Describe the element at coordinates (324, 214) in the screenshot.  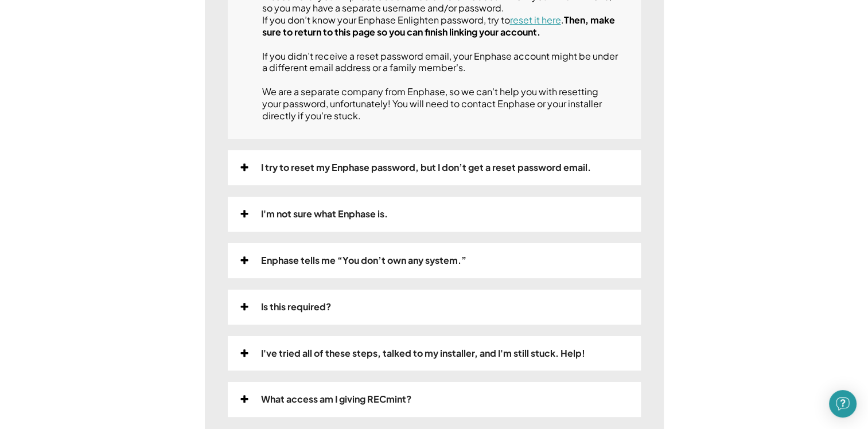
I see `div: I'm not sure what Enphase is.` at that location.